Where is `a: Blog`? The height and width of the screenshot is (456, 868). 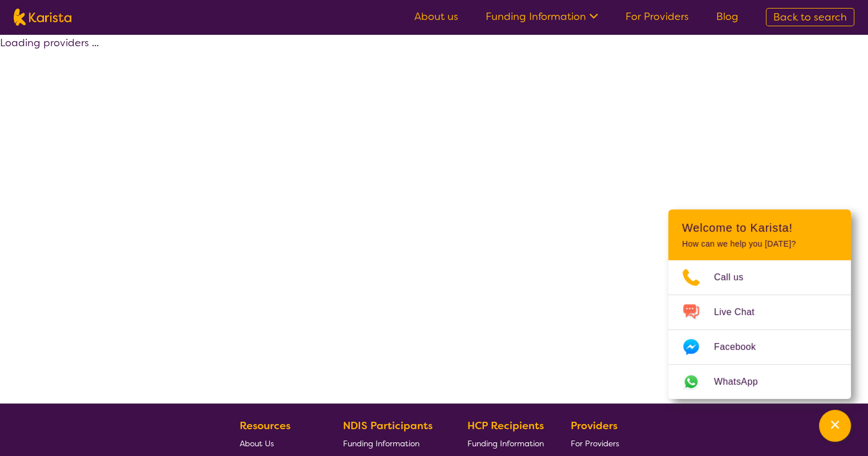 a: Blog is located at coordinates (727, 17).